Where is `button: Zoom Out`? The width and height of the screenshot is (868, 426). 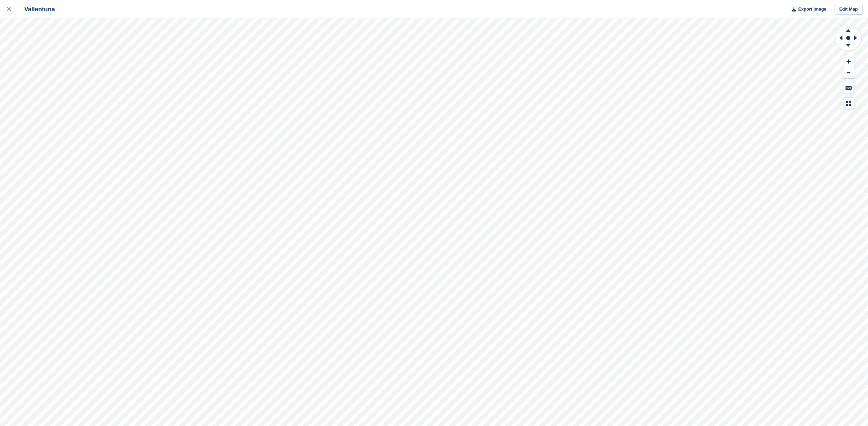 button: Zoom Out is located at coordinates (849, 72).